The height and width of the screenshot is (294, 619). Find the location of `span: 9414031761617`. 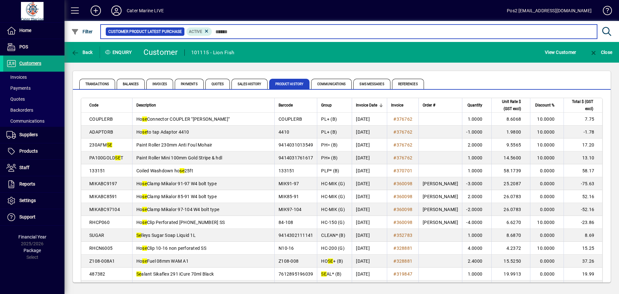

span: 9414031761617 is located at coordinates (296, 158).